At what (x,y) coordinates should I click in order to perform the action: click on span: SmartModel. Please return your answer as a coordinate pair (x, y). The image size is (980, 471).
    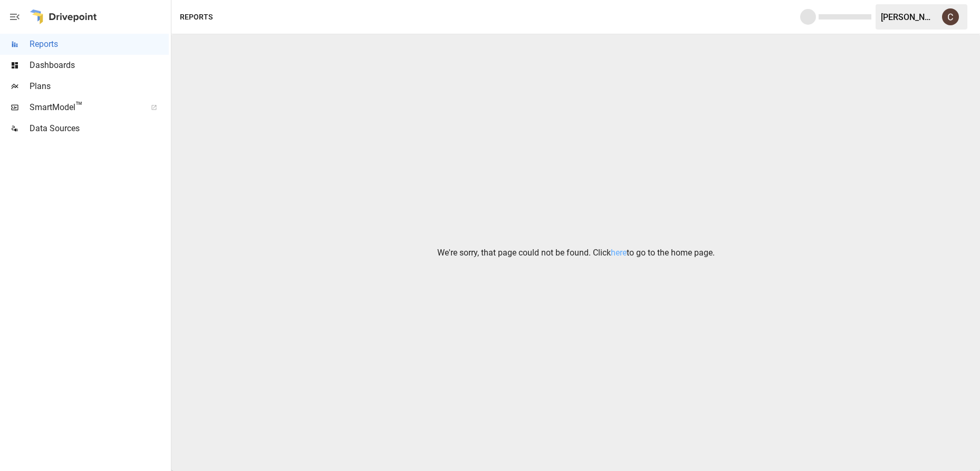
    Looking at the image, I should click on (84, 107).